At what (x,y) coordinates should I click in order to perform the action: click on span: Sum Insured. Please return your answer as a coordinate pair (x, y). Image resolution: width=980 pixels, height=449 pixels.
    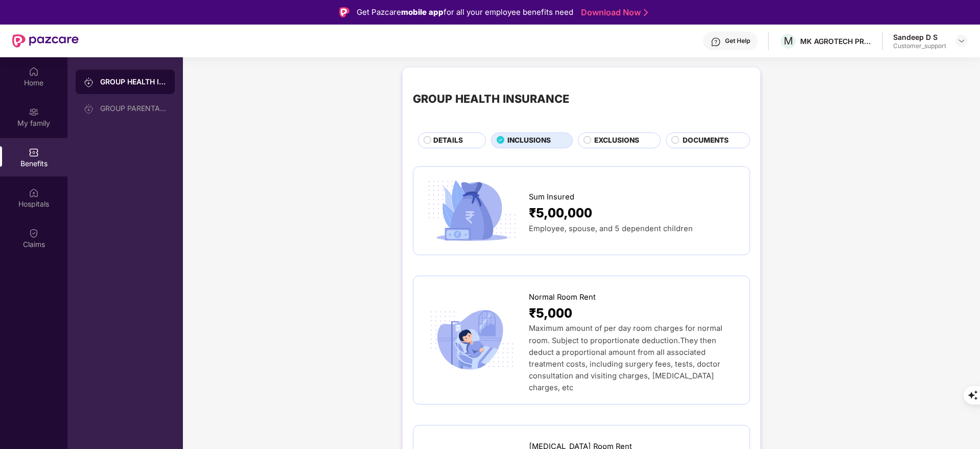
    Looking at the image, I should click on (552, 197).